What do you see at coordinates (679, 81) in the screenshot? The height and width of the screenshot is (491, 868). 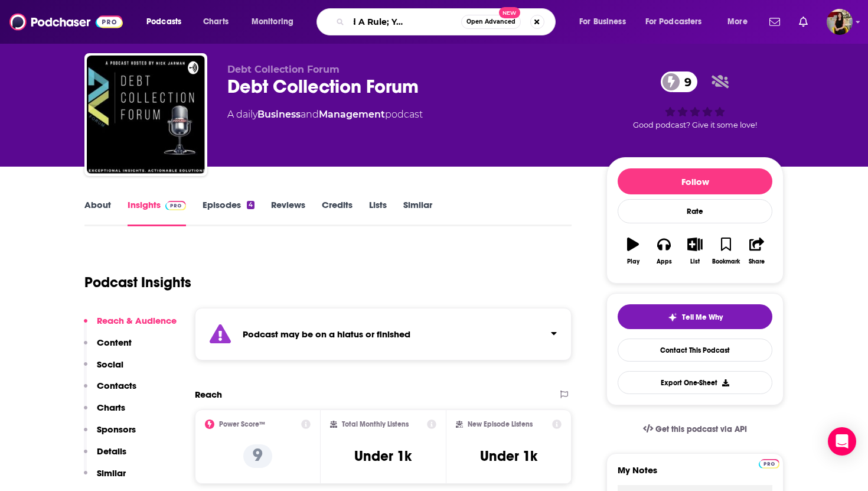 I see `a: 9` at bounding box center [679, 81].